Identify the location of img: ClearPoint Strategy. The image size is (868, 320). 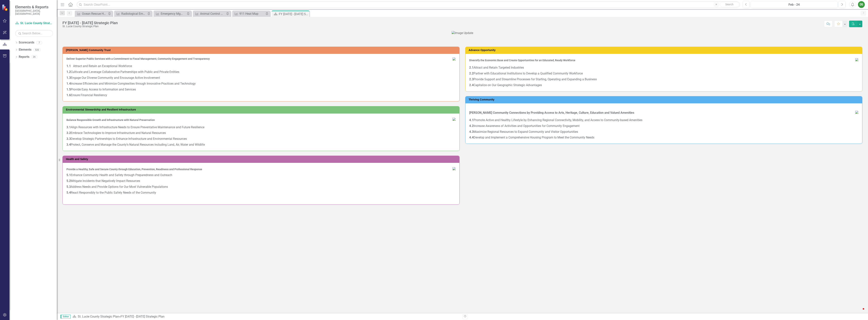
(5, 7).